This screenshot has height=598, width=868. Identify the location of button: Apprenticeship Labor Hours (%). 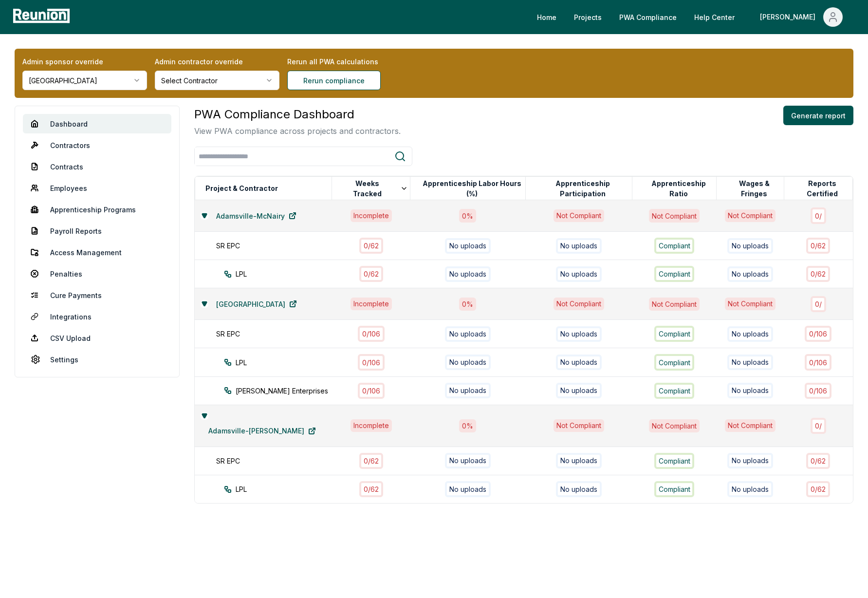
(472, 188).